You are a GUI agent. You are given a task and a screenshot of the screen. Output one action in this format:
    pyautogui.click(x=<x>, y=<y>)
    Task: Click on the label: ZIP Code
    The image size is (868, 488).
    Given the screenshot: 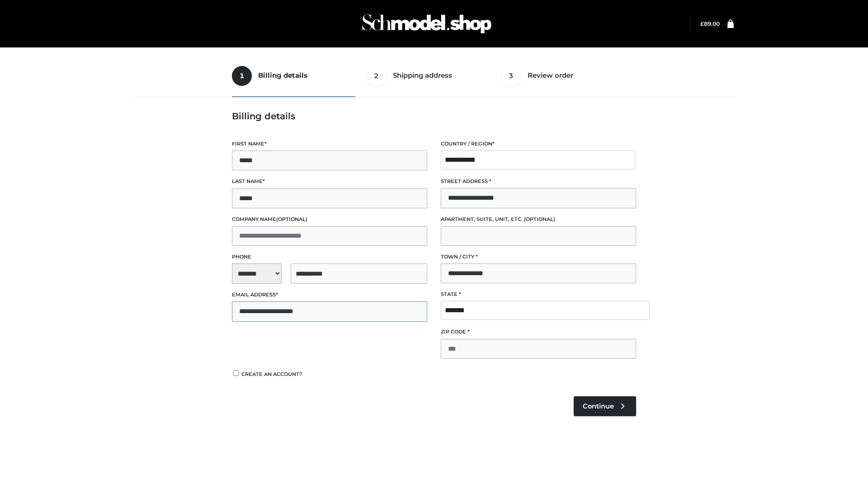 What is the action you would take?
    pyautogui.click(x=539, y=332)
    